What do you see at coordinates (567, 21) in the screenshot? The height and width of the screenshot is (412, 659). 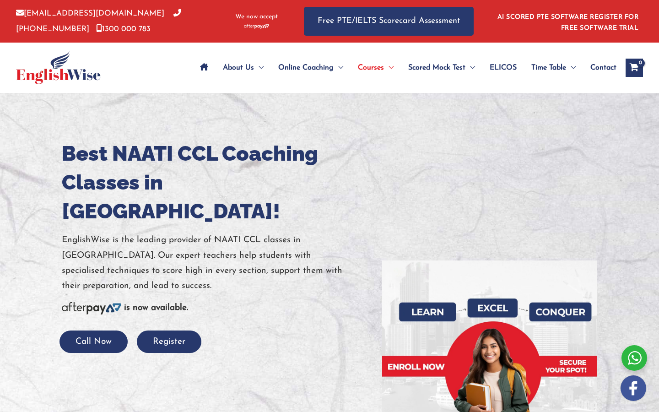 I see `aside: Header Widget 1` at bounding box center [567, 21].